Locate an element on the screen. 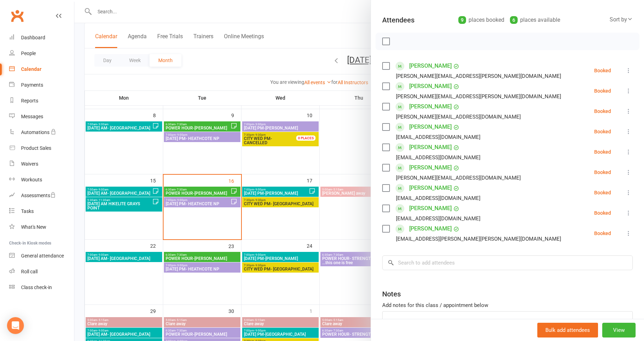 The height and width of the screenshot is (341, 644). div: Add notes for this class / appointment below is located at coordinates (507, 305).